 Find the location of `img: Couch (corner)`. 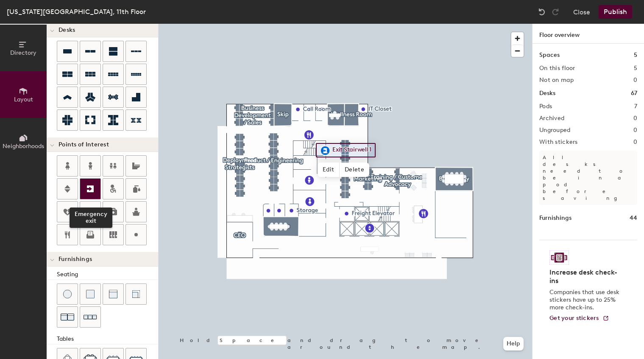

img: Couch (corner) is located at coordinates (136, 294).